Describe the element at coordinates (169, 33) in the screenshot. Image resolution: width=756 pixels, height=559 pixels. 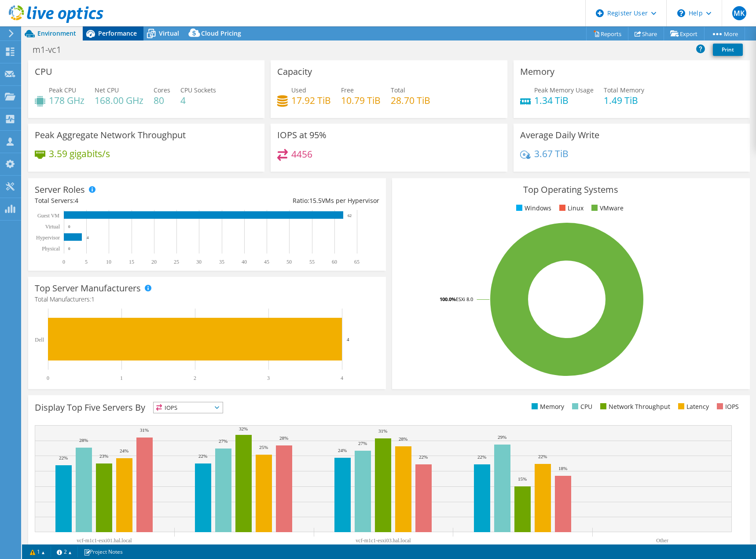
I see `span: Virtual` at that location.